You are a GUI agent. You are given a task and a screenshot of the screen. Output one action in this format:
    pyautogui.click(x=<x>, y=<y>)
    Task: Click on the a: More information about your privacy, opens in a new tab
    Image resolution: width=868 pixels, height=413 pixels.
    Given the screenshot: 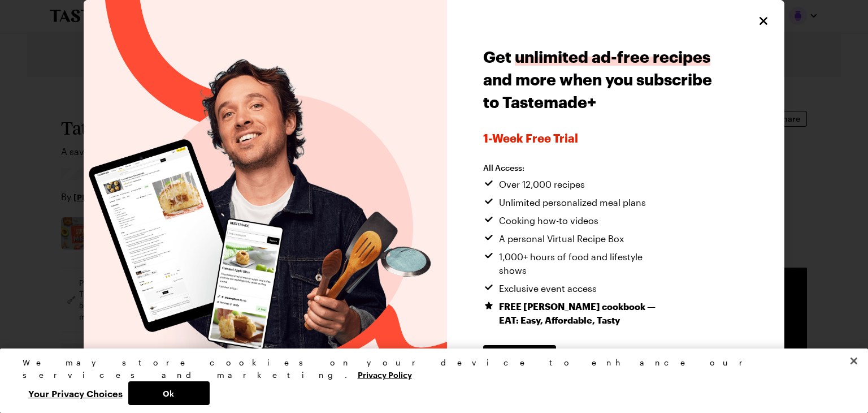 What is the action you would take?
    pyautogui.click(x=385, y=374)
    